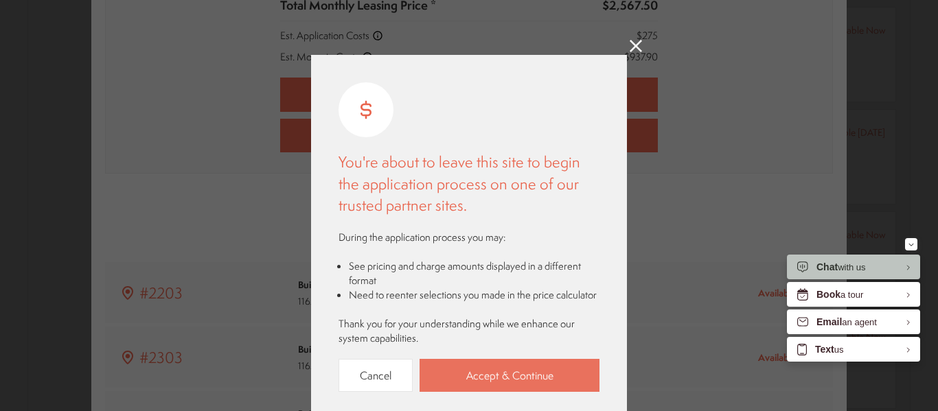 The height and width of the screenshot is (411, 938). I want to click on li: Need to reenter selections you made in the price calculator, so click(474, 295).